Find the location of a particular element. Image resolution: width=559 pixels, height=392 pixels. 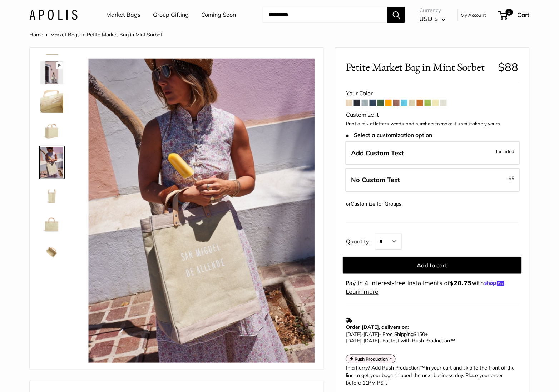

button: Search is located at coordinates (396, 15).